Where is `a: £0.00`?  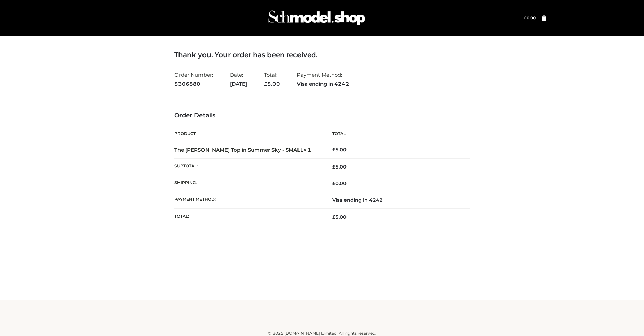 a: £0.00 is located at coordinates (530, 17).